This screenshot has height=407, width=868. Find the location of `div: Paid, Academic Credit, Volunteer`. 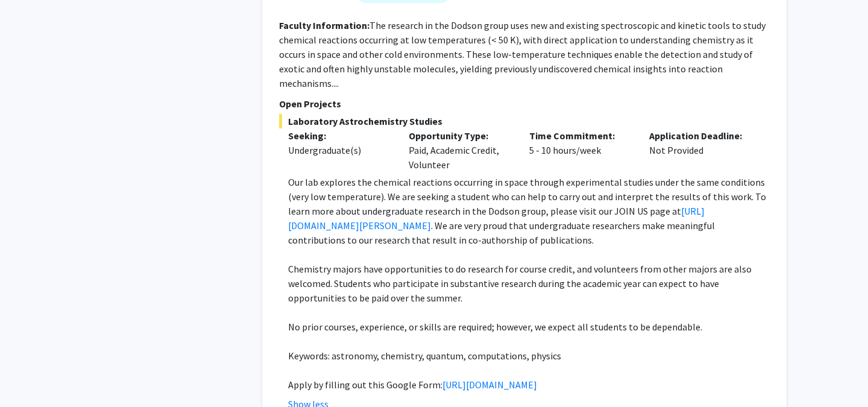

div: Paid, Academic Credit, Volunteer is located at coordinates (460, 150).